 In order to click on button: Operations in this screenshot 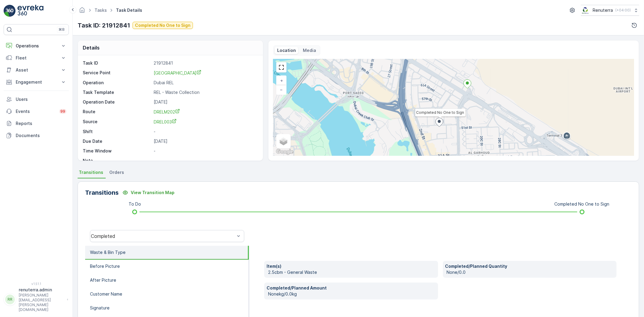, I will do `click(36, 46)`.